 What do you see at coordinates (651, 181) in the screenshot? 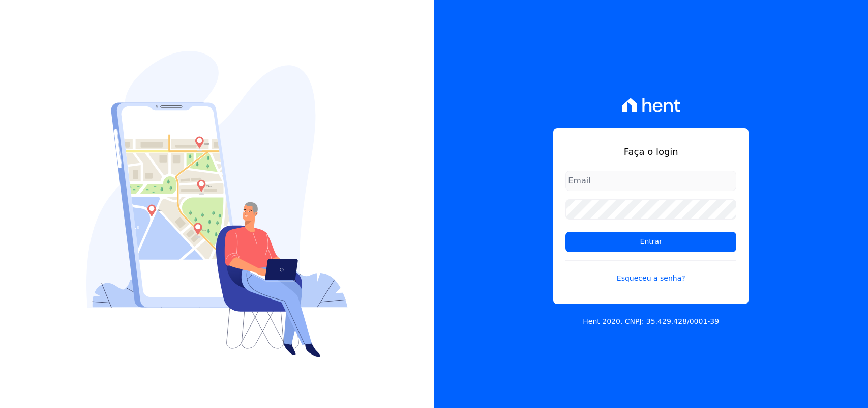
I see `input: Email` at bounding box center [651, 181].